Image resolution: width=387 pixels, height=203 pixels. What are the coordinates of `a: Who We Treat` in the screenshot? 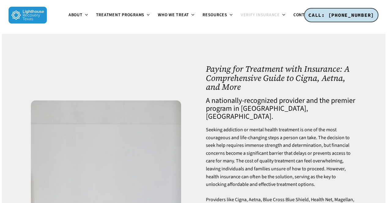 It's located at (176, 15).